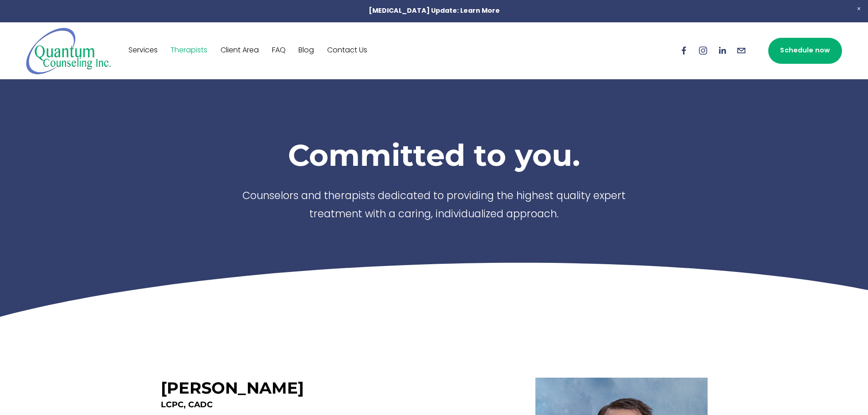  What do you see at coordinates (348, 51) in the screenshot?
I see `a: Contact Us` at bounding box center [348, 51].